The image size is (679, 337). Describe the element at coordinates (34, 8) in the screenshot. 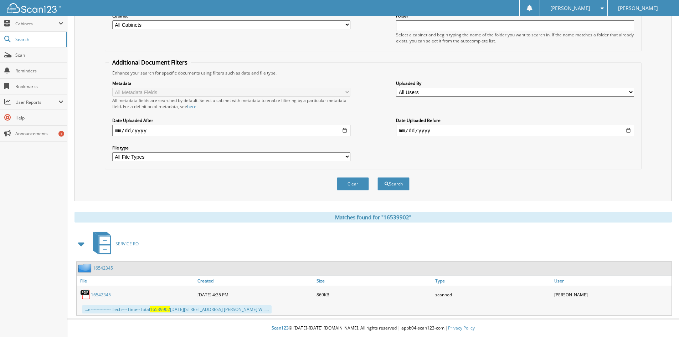

I see `img: scan123-logo-white.svg` at that location.